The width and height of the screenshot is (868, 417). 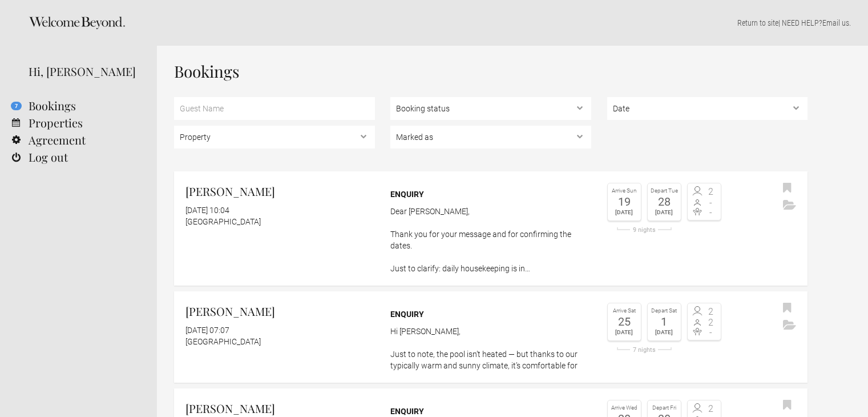 What do you see at coordinates (16, 105) in the screenshot?
I see `flynt-notification-badge: 7` at bounding box center [16, 105].